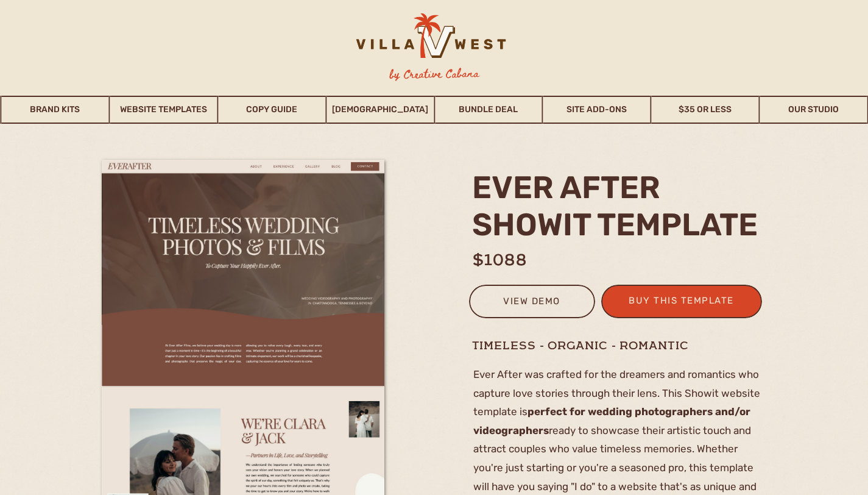 This screenshot has height=495, width=868. I want to click on h3: by Creative Cabana, so click(434, 74).